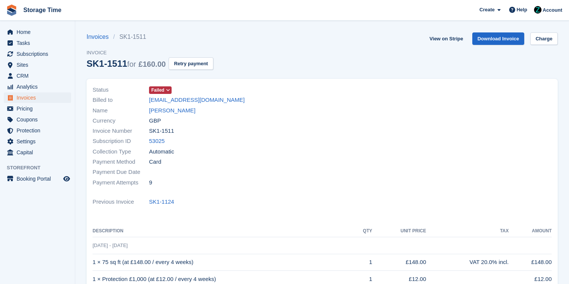  What do you see at coordinates (121, 182) in the screenshot?
I see `span: Payment Attempts` at bounding box center [121, 182].